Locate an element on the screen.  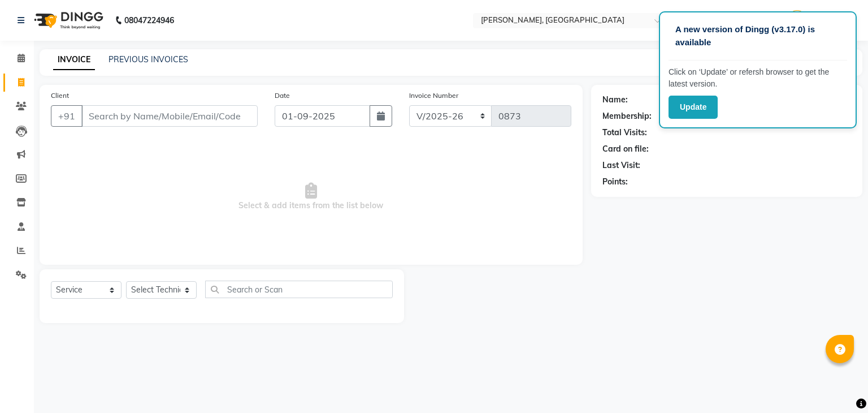
img: Manager is located at coordinates (797, 20).